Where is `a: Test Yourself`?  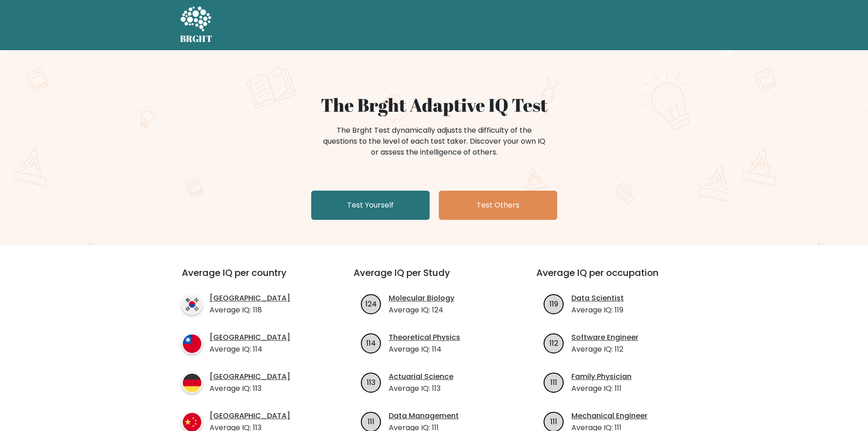
a: Test Yourself is located at coordinates (370, 205).